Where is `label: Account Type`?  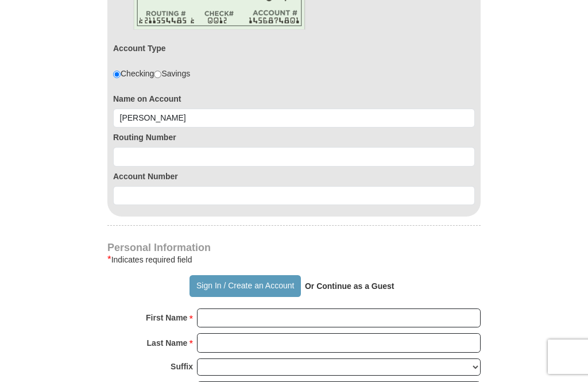
label: Account Type is located at coordinates (139, 48).